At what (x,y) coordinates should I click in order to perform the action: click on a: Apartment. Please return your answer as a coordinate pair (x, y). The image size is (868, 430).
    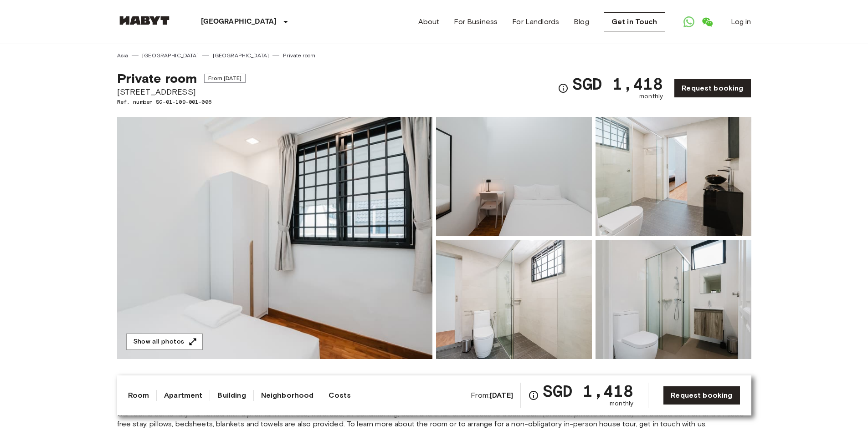
    Looking at the image, I should click on (183, 396).